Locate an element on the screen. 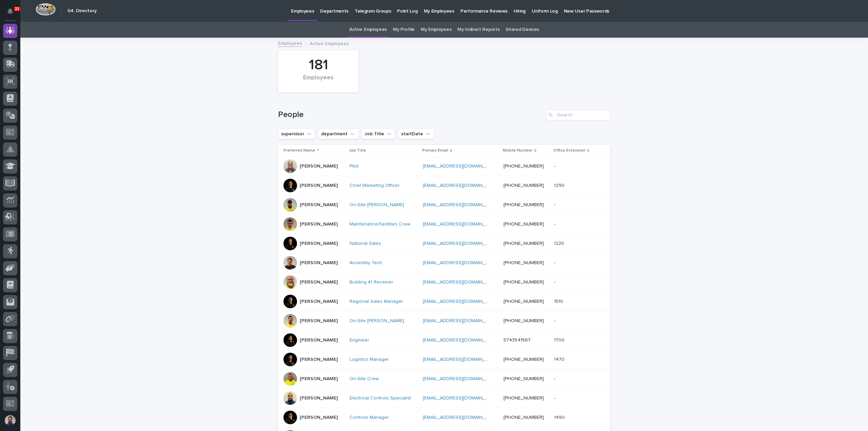  a: 5743541567 is located at coordinates (517, 340).